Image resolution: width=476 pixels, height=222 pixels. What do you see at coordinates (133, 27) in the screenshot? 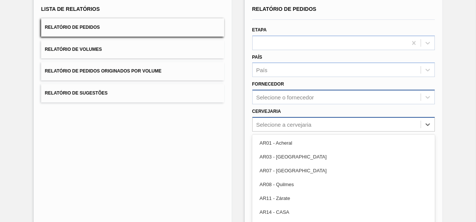
I see `button: Relatório de Pedidos` at bounding box center [133, 27].